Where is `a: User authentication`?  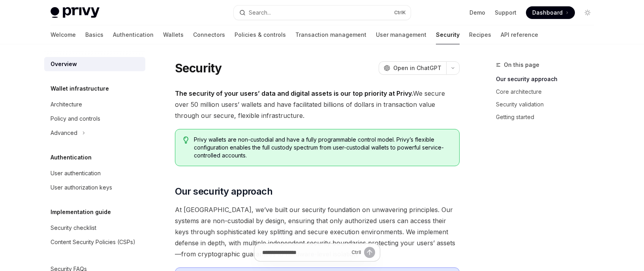
a: User authentication is located at coordinates (95, 173).